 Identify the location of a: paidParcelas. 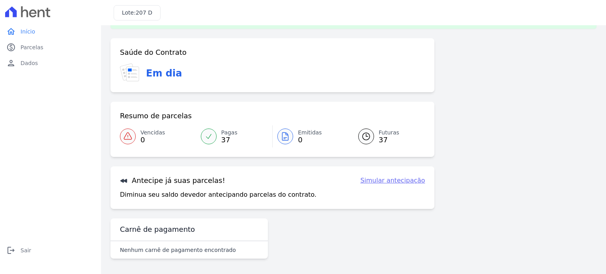
(51, 47).